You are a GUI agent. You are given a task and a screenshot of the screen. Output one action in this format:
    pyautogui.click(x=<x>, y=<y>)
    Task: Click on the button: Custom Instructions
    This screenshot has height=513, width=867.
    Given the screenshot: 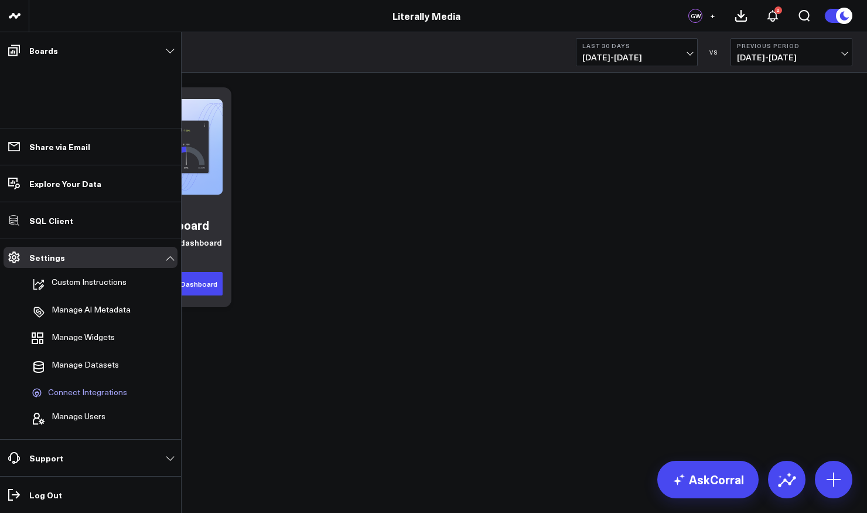 What is the action you would take?
    pyautogui.click(x=77, y=284)
    